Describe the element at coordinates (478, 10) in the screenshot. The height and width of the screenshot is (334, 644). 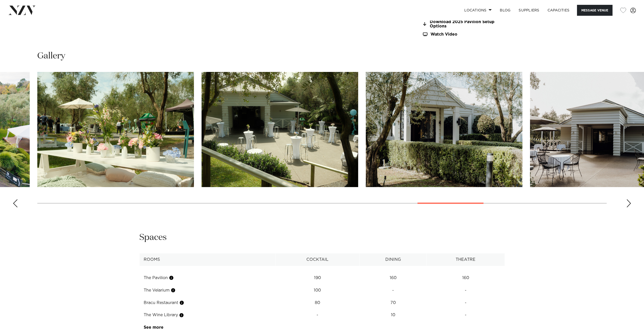
I see `a: Locations` at that location.